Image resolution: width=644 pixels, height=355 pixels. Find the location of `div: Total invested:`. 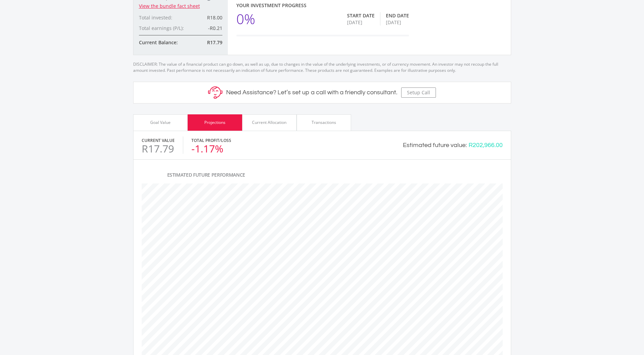

div: Total invested: is located at coordinates (164, 17).